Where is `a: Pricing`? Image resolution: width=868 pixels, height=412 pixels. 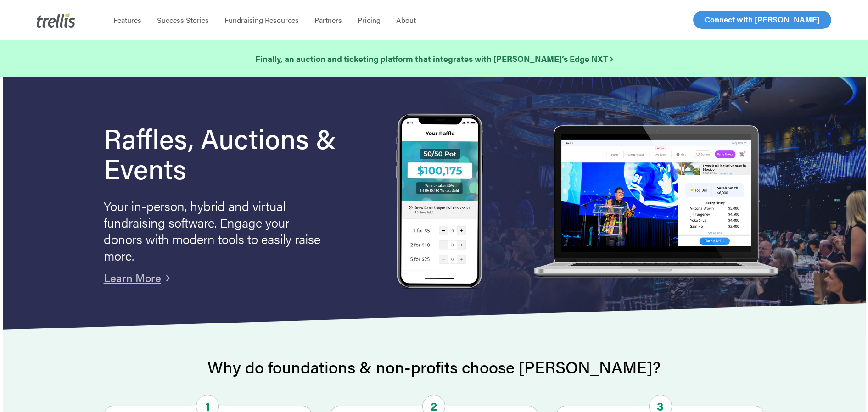 a: Pricing is located at coordinates (369, 20).